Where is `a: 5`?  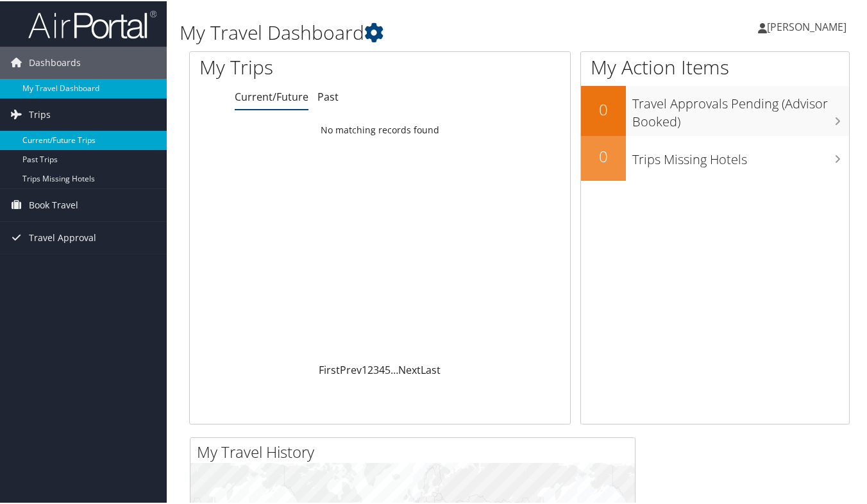
a: 5 is located at coordinates (388, 369).